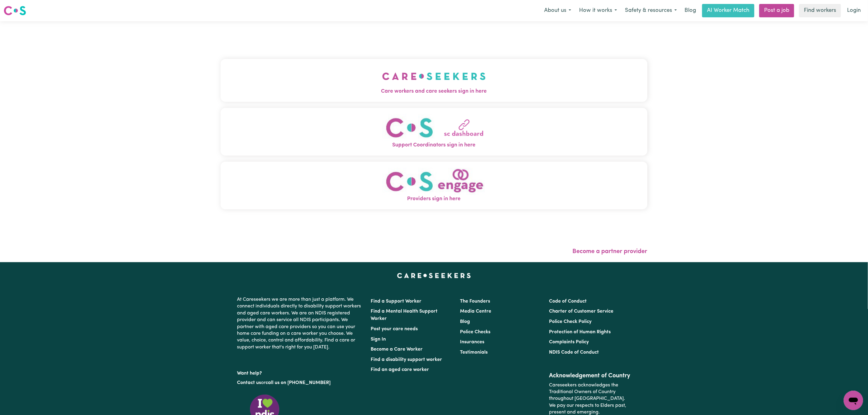  Describe the element at coordinates (407, 360) in the screenshot. I see `a: Find a disability support worker` at that location.